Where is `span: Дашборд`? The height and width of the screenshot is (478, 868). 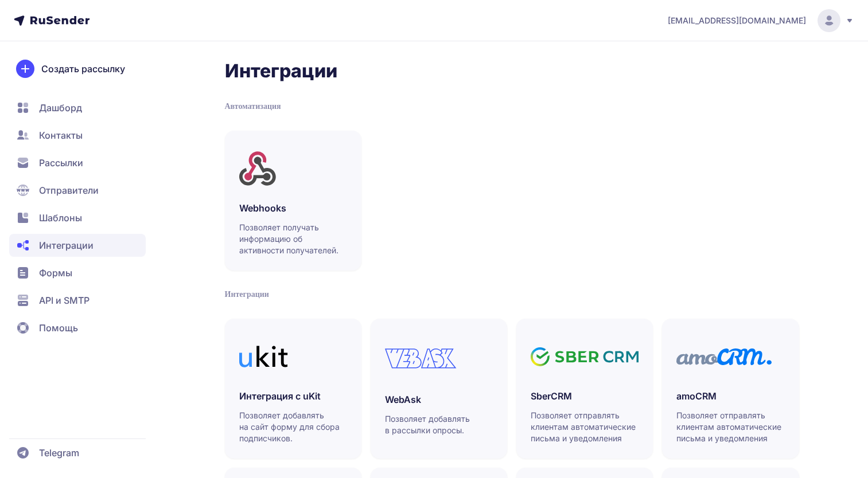 span: Дашборд is located at coordinates (60, 108).